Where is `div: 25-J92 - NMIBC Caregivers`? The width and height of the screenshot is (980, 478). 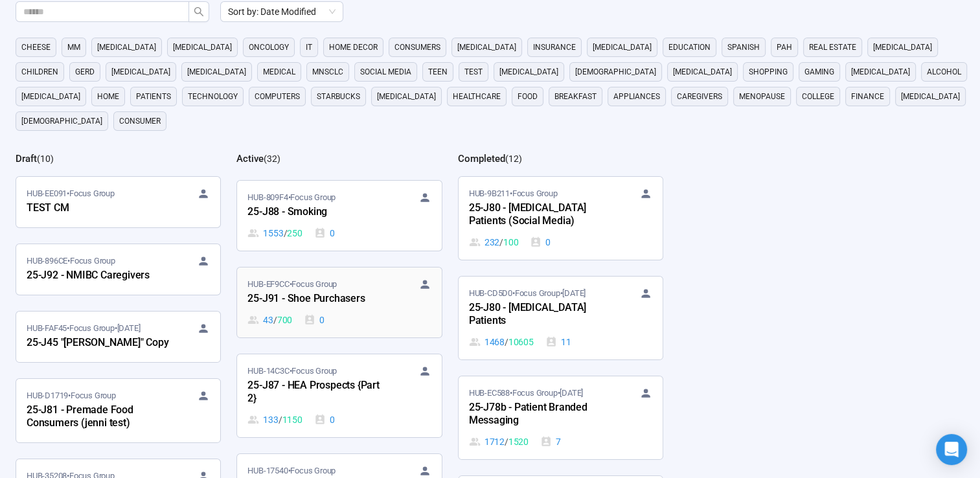
div: 25-J92 - NMIBC Caregivers is located at coordinates (97, 276).